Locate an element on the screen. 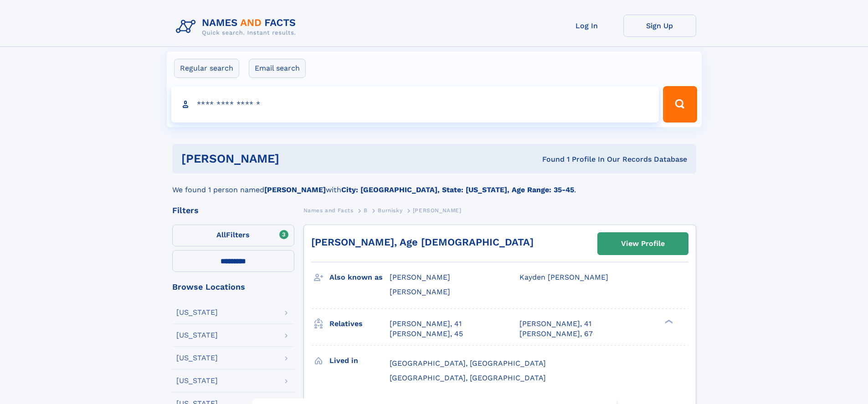  div: Filters is located at coordinates (233, 210).